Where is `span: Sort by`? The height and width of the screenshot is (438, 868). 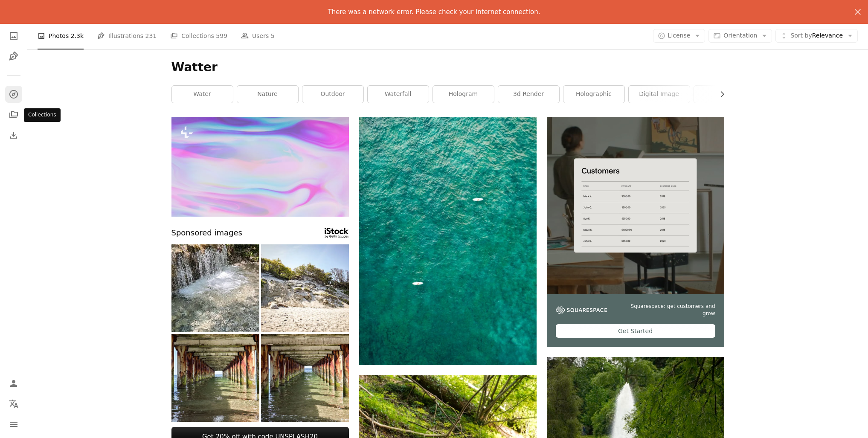
span: Sort by is located at coordinates (801, 36).